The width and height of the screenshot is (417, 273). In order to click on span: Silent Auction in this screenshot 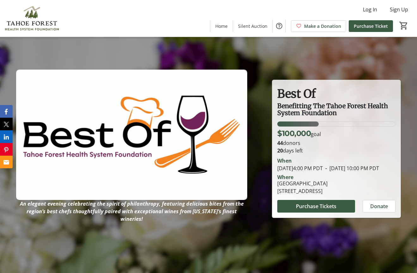, I will do `click(253, 26)`.